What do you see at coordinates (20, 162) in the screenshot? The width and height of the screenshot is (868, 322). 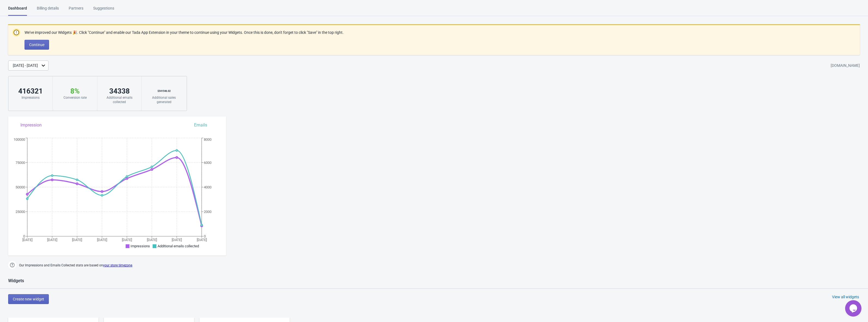 I see `tspan: 75000` at bounding box center [20, 162].